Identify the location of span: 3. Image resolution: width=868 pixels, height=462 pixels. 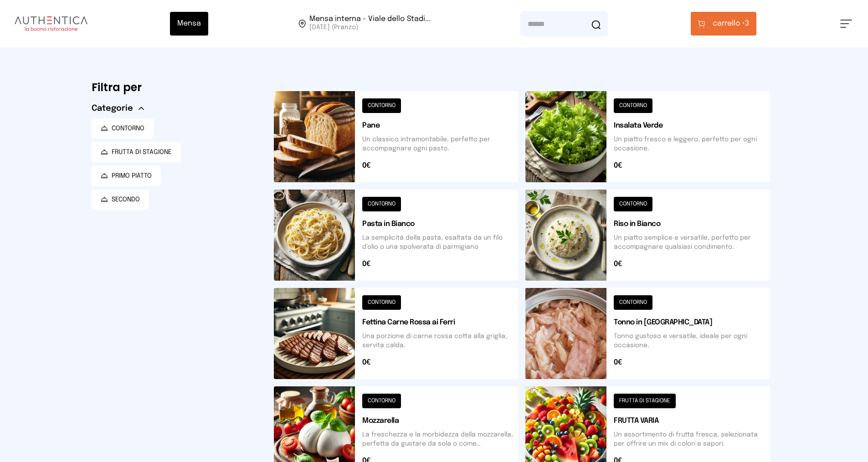
(731, 23).